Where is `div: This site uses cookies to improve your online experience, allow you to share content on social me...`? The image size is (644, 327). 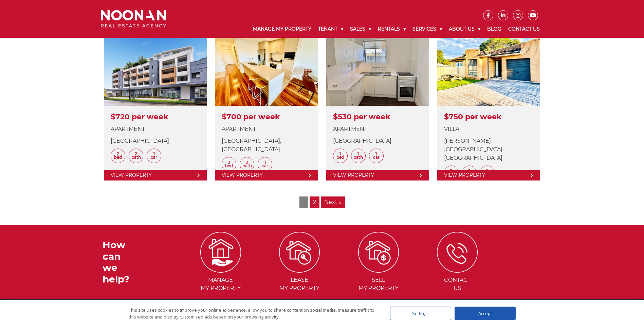
div: This site uses cookies to improve your online experience, allow you to share content on social me... is located at coordinates (253, 313).